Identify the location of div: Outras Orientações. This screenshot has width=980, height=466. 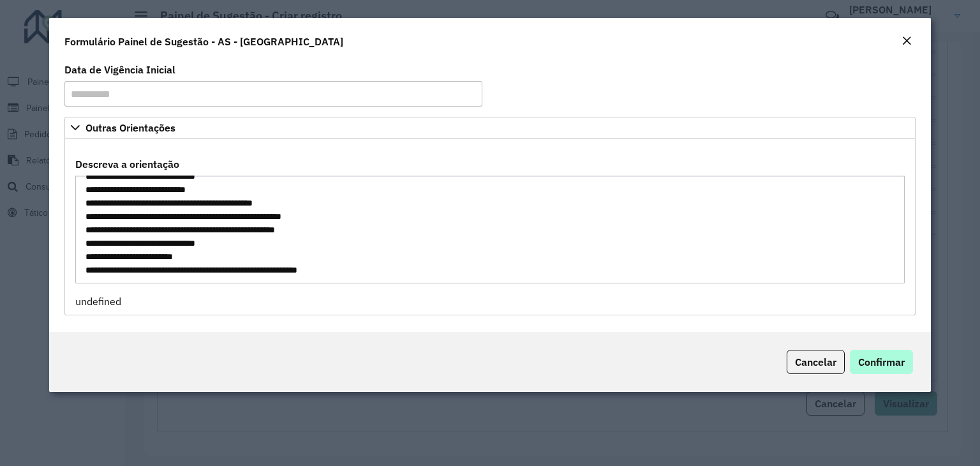
(490, 227).